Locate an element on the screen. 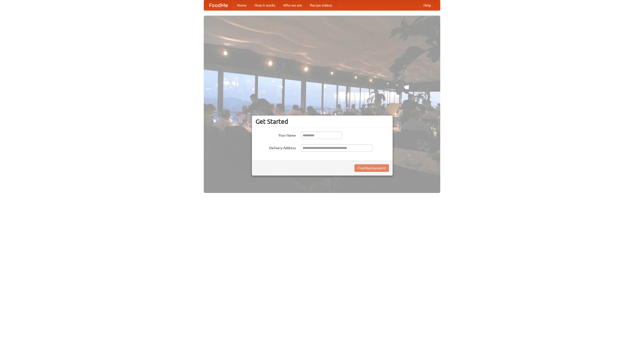 This screenshot has width=644, height=356. a: Home is located at coordinates (242, 5).